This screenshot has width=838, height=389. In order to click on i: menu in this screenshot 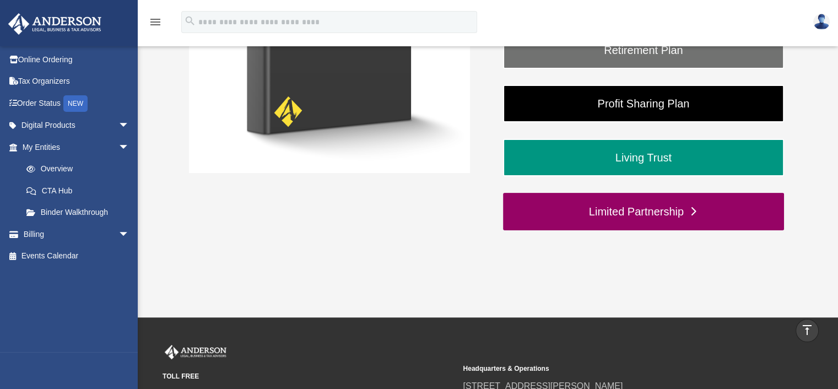, I will do `click(155, 22)`.